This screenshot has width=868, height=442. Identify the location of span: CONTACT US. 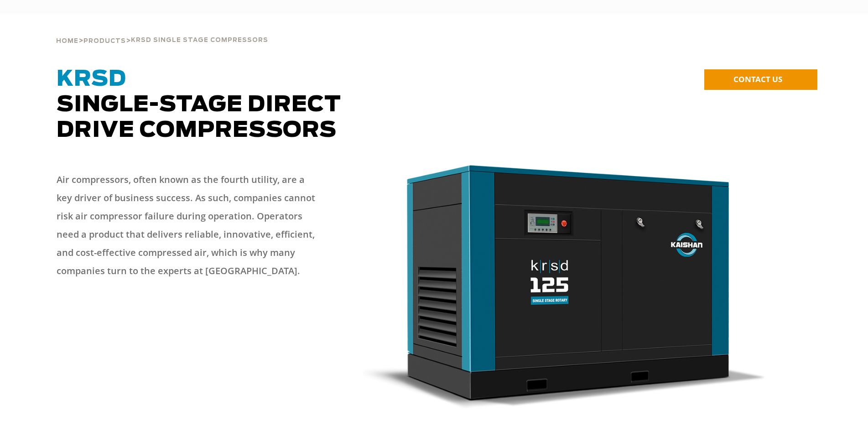
(758, 79).